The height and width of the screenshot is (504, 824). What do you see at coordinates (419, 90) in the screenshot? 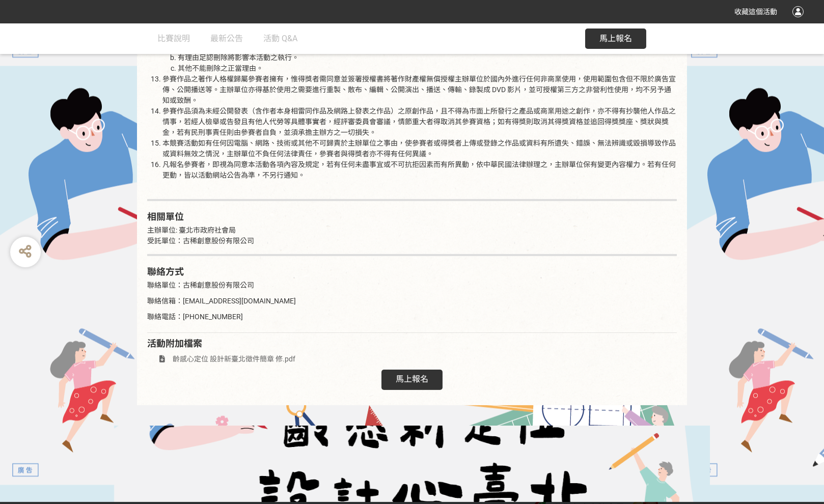
I see `li: 參賽作品之著作人格權歸屬參賽者擁有，惟得獎者需同意並簽署授權書將著作財產權無償授權主辦單位於國內外進行任何非商業使用，使用範圍包含但不限於廣告宣傳、公開播送等。主辦單位亦得基於使用之需要進行重製...` at bounding box center [419, 90].